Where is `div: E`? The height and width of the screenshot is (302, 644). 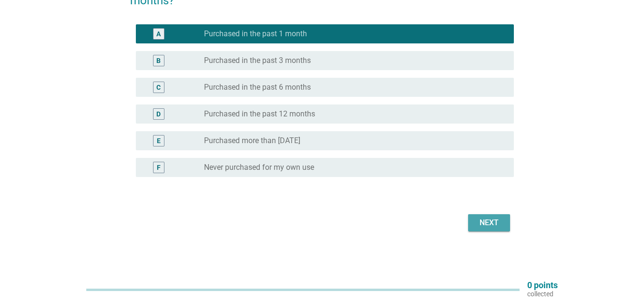 div: E is located at coordinates (159, 141).